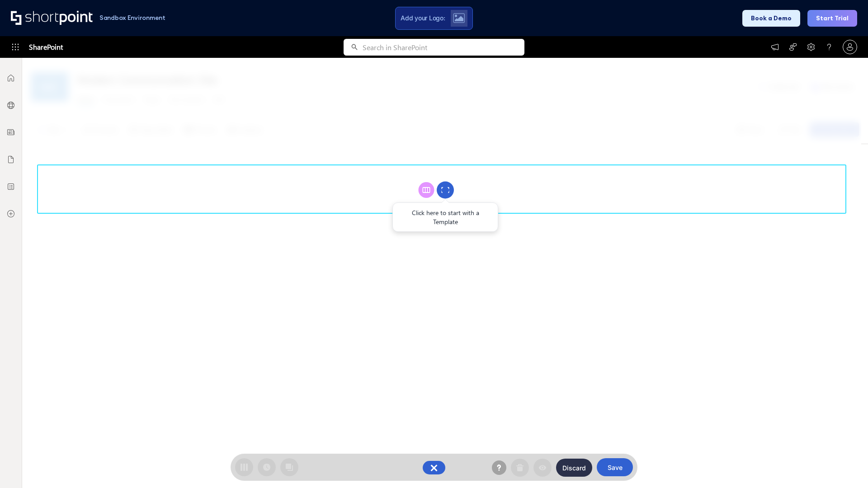  What do you see at coordinates (444, 47) in the screenshot?
I see `input: Search in SharePoint` at bounding box center [444, 47].